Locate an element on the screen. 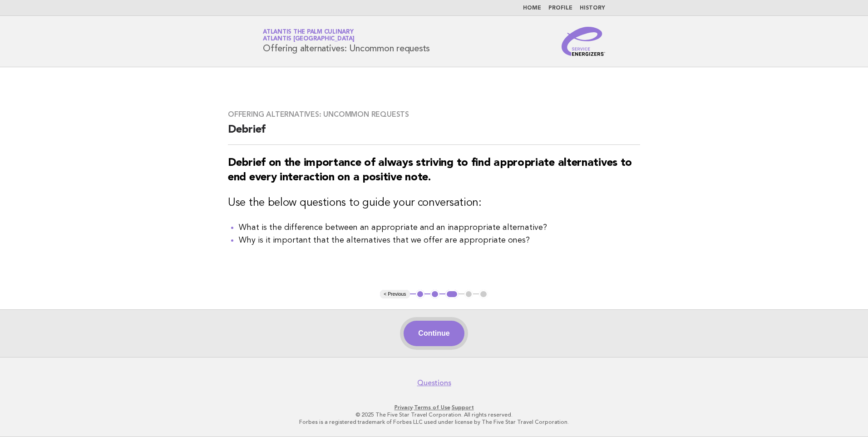 This screenshot has width=868, height=437. a: Questions is located at coordinates (434, 383).